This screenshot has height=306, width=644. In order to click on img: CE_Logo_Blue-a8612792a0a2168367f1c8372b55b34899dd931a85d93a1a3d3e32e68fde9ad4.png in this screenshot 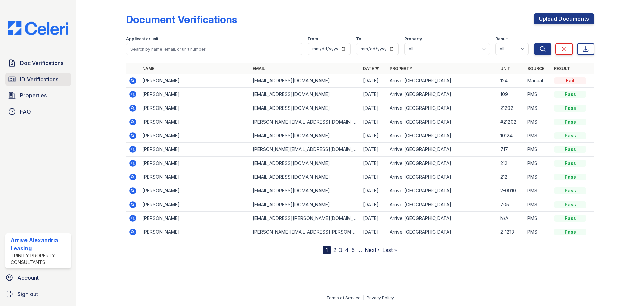, I will do `click(38, 28)`.